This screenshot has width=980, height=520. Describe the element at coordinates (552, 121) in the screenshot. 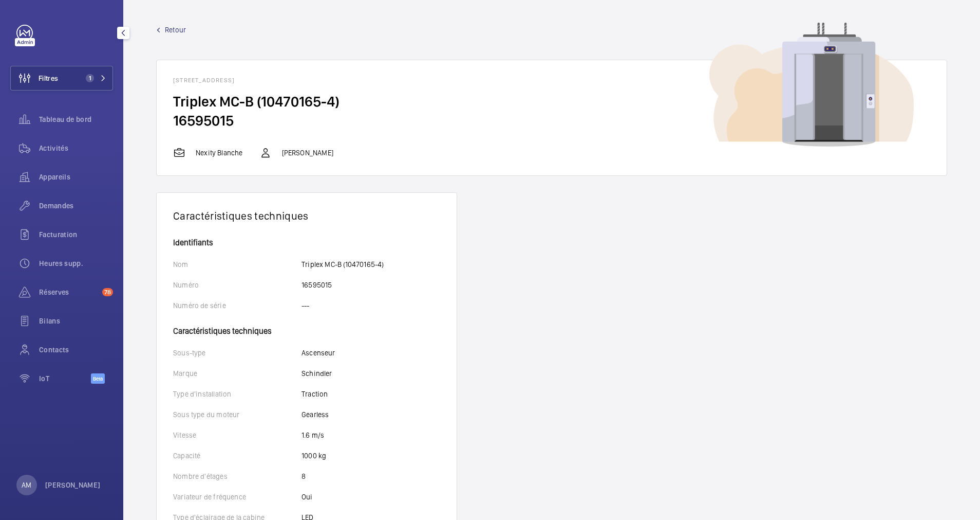

I see `h2: 16595015` at that location.